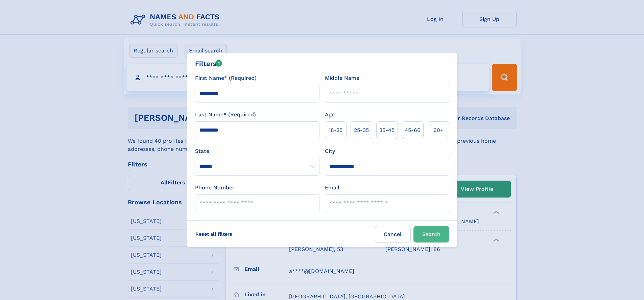  I want to click on label: Phone Number, so click(215, 188).